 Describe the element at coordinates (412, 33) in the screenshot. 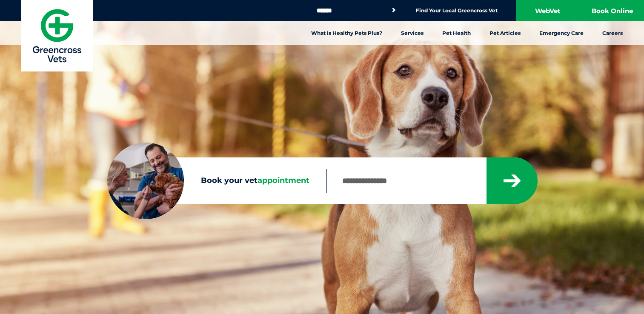

I see `a: Services` at that location.